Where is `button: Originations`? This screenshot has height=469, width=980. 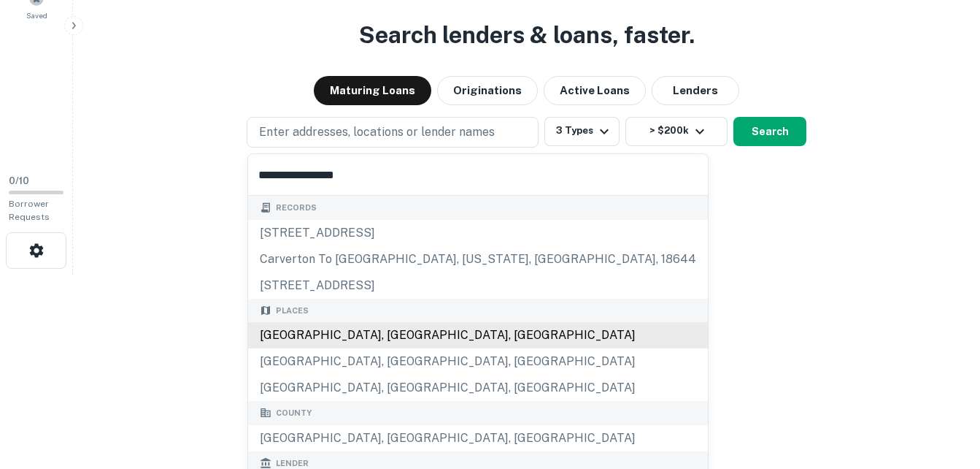
button: Originations is located at coordinates (487, 91).